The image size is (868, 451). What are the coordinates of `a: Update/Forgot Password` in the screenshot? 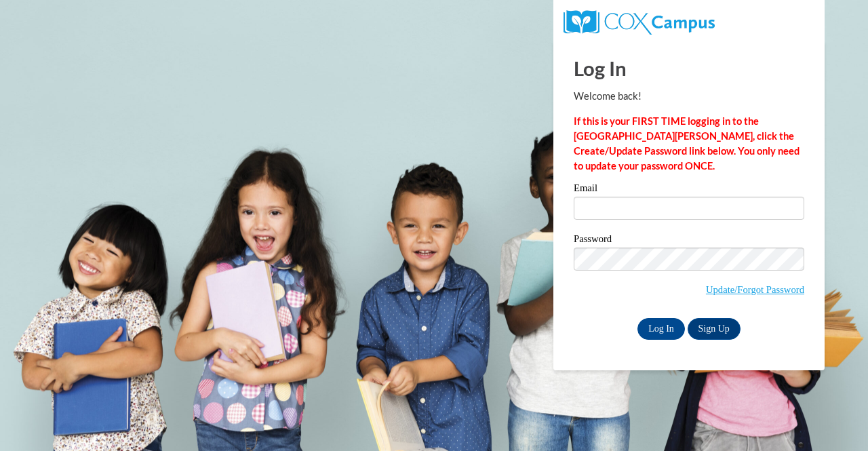 It's located at (755, 290).